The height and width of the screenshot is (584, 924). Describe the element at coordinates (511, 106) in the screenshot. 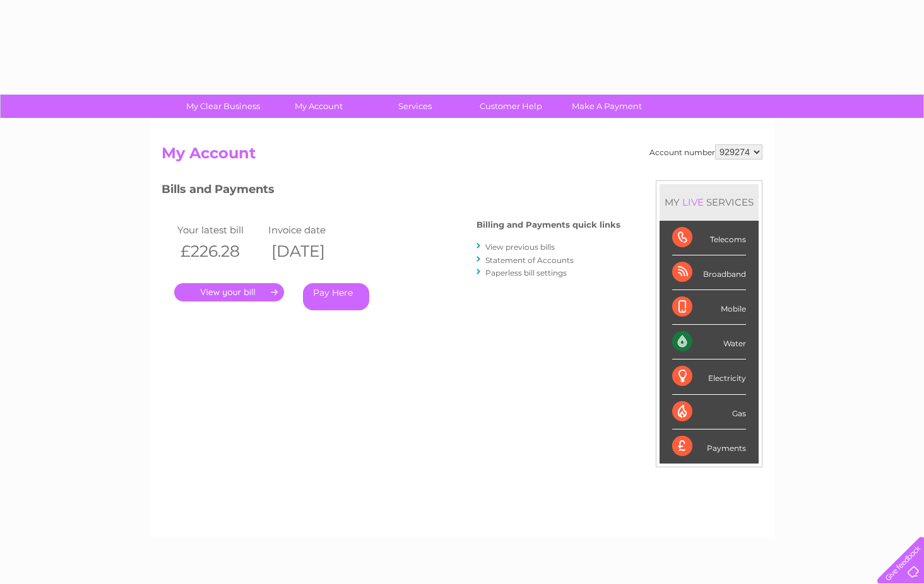

I see `a: Customer Help` at that location.